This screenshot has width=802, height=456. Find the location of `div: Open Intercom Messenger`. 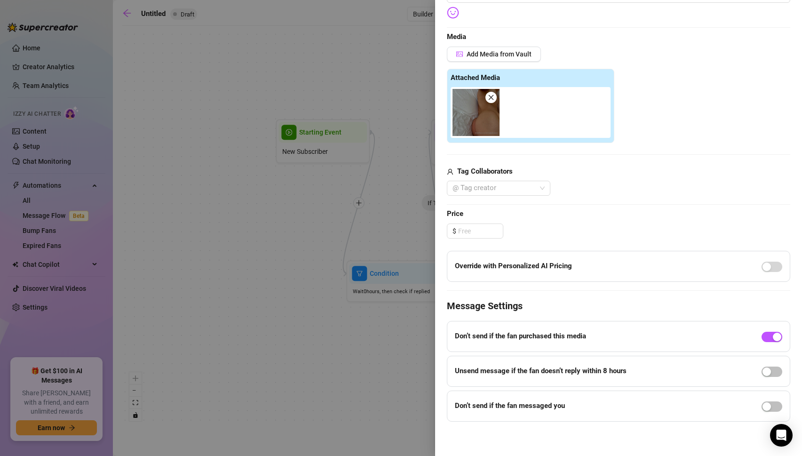

div: Open Intercom Messenger is located at coordinates (781, 435).